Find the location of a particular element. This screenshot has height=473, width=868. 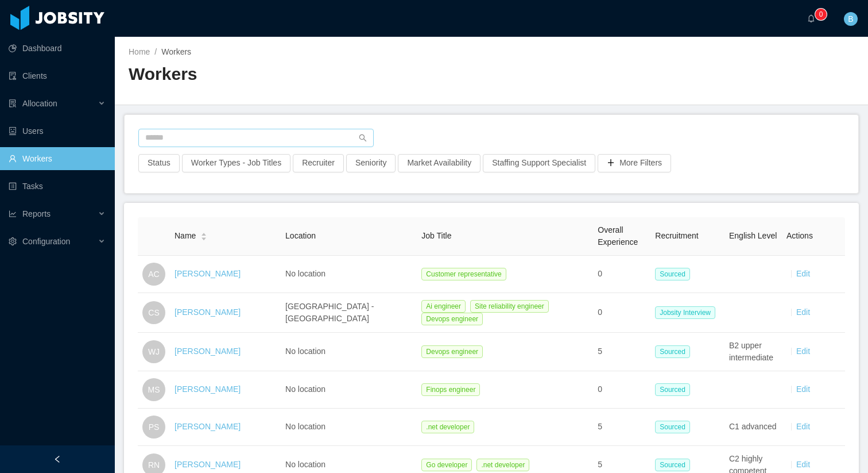

a: icon: auditClients is located at coordinates (57, 75).